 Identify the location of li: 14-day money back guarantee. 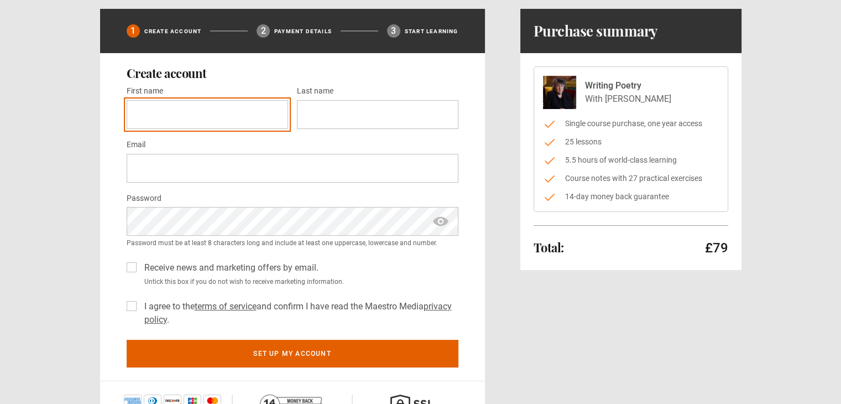
(631, 196).